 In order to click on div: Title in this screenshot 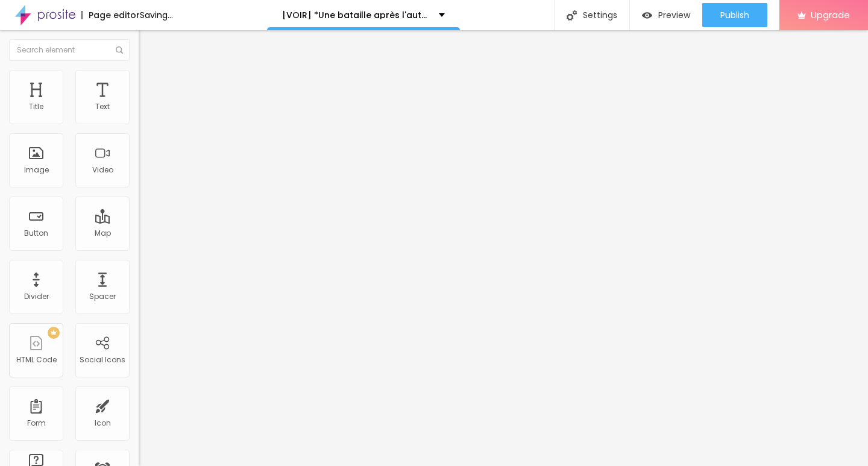, I will do `click(36, 107)`.